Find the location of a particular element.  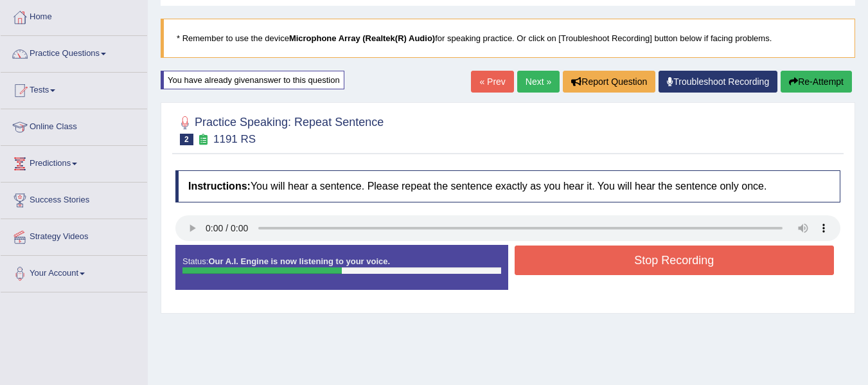

button: Re-Attempt is located at coordinates (816, 82).